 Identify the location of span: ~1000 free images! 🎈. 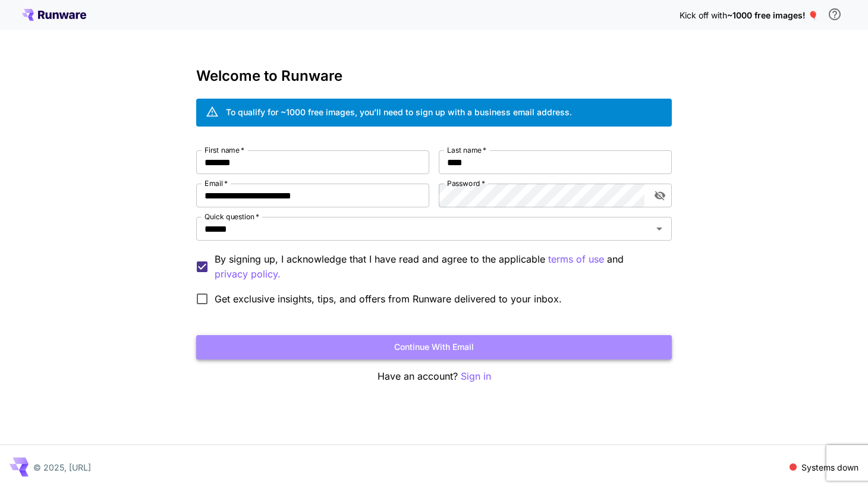
(772, 15).